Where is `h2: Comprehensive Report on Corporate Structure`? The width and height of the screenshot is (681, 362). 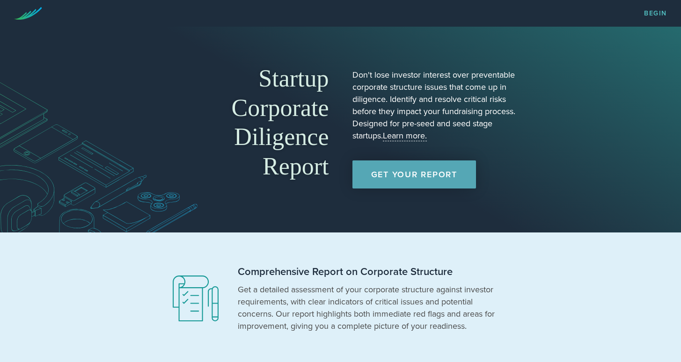 h2: Comprehensive Report on Corporate Structure is located at coordinates (369, 272).